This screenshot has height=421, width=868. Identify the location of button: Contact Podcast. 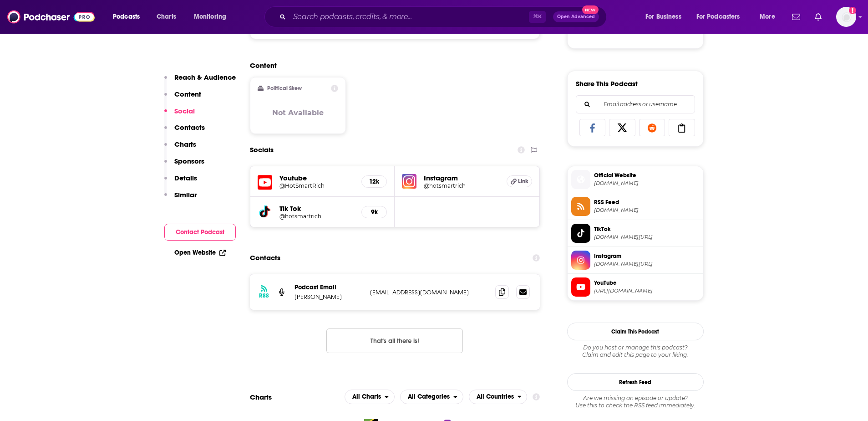
(200, 232).